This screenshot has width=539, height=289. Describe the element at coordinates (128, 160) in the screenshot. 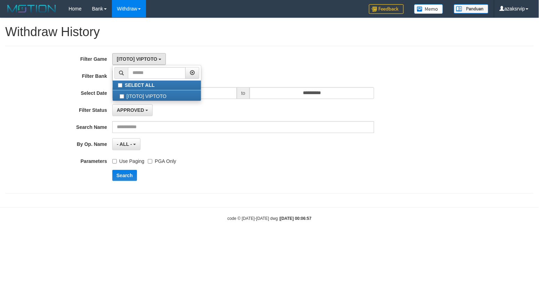

I see `label: Use Paging` at that location.